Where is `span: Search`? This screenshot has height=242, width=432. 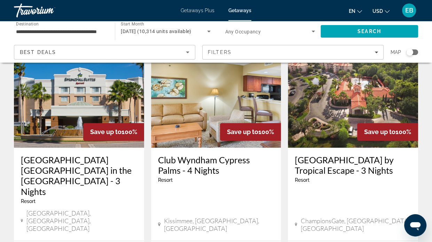 span: Search is located at coordinates (369, 31).